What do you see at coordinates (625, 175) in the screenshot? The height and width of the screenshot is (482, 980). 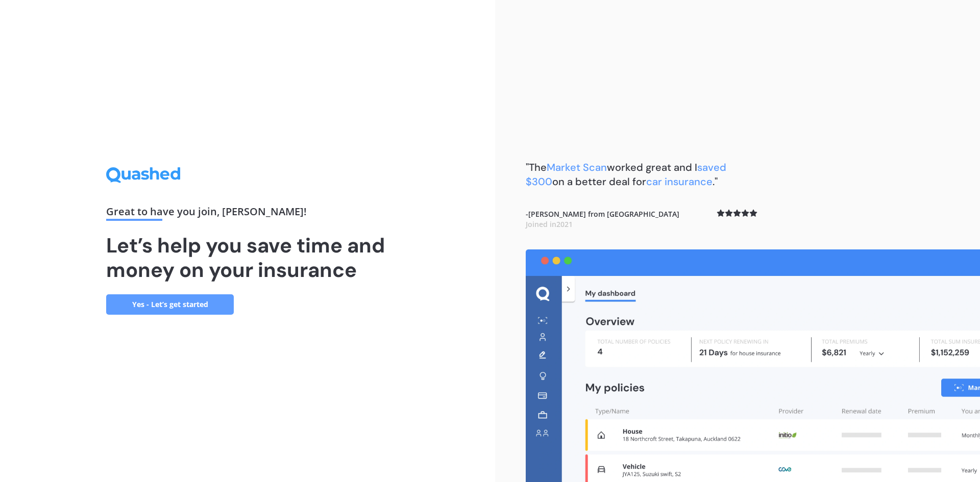 I see `span: saved $300` at bounding box center [625, 175].